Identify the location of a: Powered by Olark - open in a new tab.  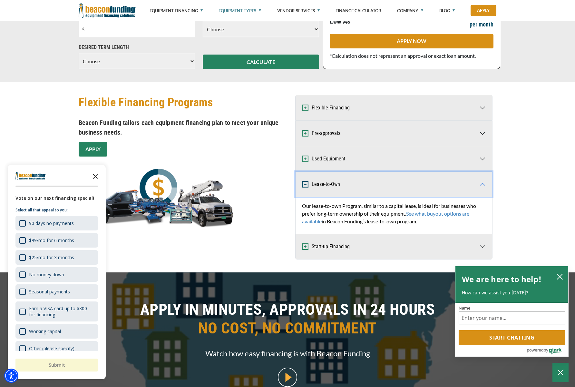
(548, 351).